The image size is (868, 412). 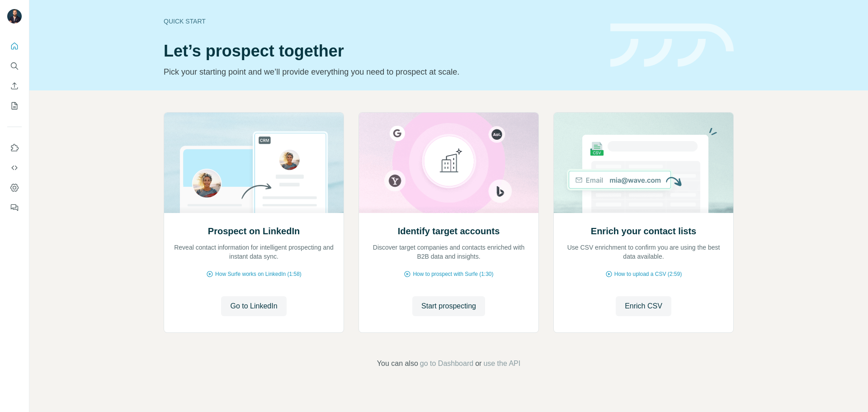 What do you see at coordinates (15, 66) in the screenshot?
I see `button: Search` at bounding box center [15, 66].